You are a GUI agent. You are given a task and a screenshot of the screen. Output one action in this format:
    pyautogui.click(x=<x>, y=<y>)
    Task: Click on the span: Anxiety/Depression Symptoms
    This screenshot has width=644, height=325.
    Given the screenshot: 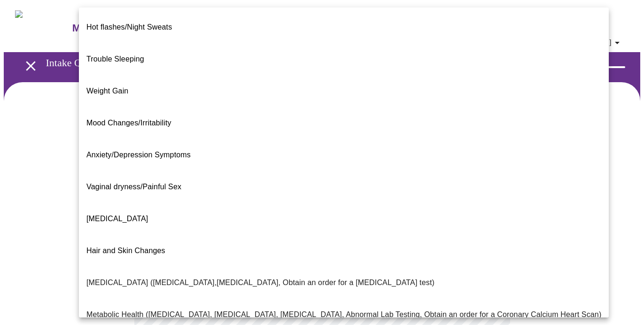 What is the action you would take?
    pyautogui.click(x=138, y=155)
    